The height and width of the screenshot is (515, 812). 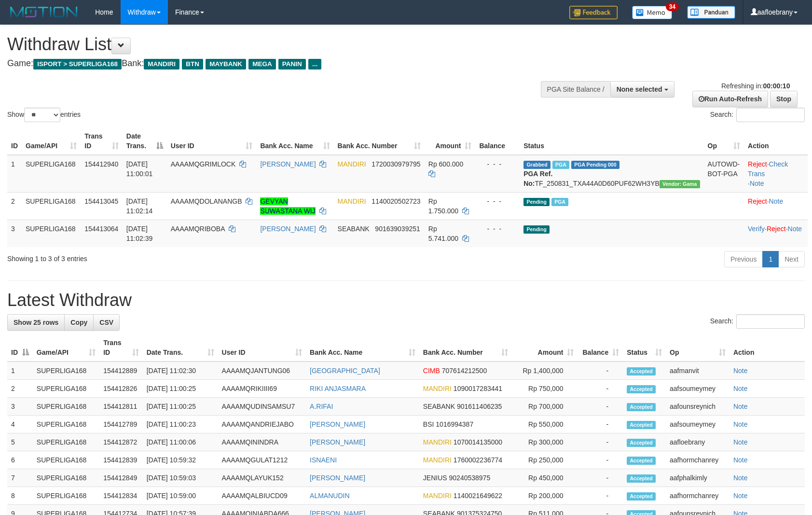 What do you see at coordinates (698, 407) in the screenshot?
I see `td: aafounsreynich` at bounding box center [698, 407].